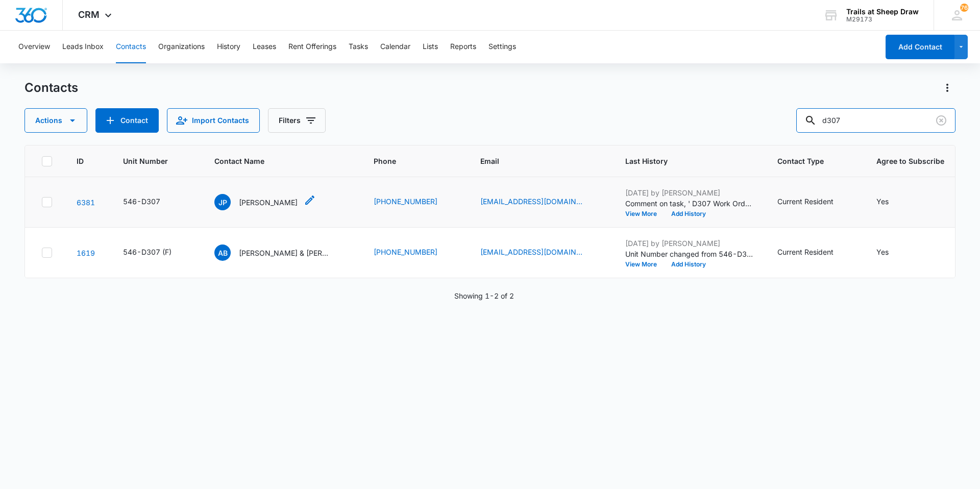 This screenshot has height=489, width=980. Describe the element at coordinates (274, 161) in the screenshot. I see `span: Contact Name` at that location.